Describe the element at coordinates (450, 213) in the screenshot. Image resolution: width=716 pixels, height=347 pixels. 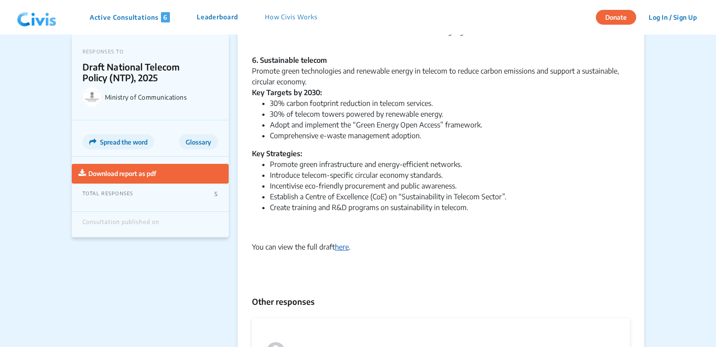
I see `li: Create training and R&D programs on sustainability in telecom.` at that location.